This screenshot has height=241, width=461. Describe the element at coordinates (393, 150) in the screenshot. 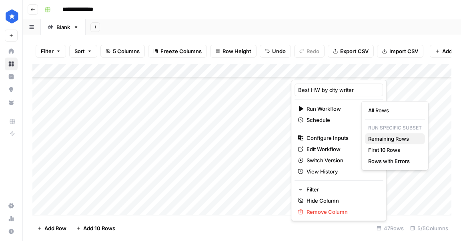

I see `span: First 10 Rows` at that location.